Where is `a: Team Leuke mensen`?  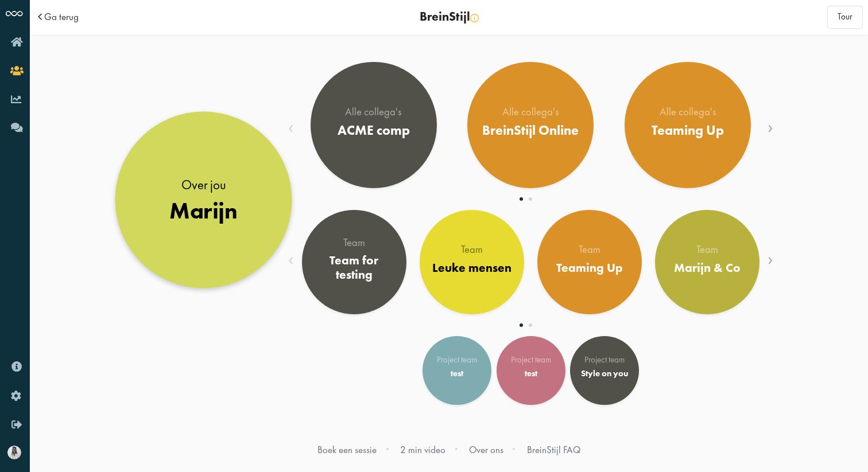
a: Team Leuke mensen is located at coordinates (471, 262).